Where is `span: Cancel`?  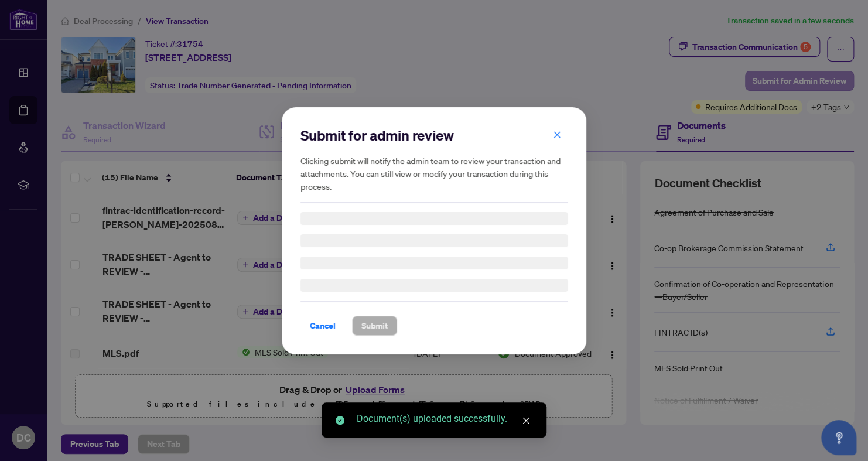
span: Cancel is located at coordinates (323, 326).